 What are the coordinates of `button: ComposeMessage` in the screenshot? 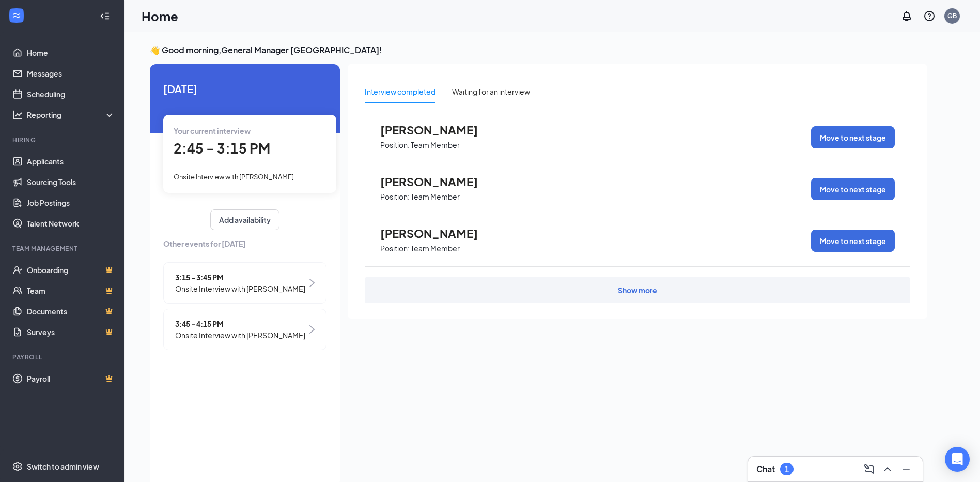 It's located at (868, 469).